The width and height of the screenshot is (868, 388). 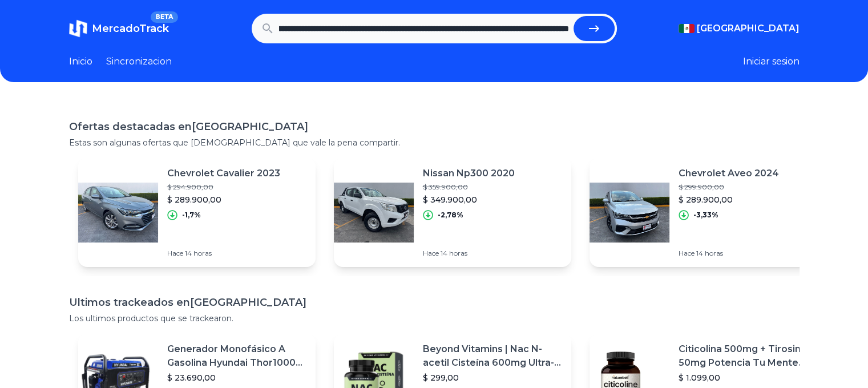 I want to click on a: Featured imageNissan Np300 2020$ 359.900,00$ 349.900,00-2,78%Hace 14 horas, so click(x=452, y=212).